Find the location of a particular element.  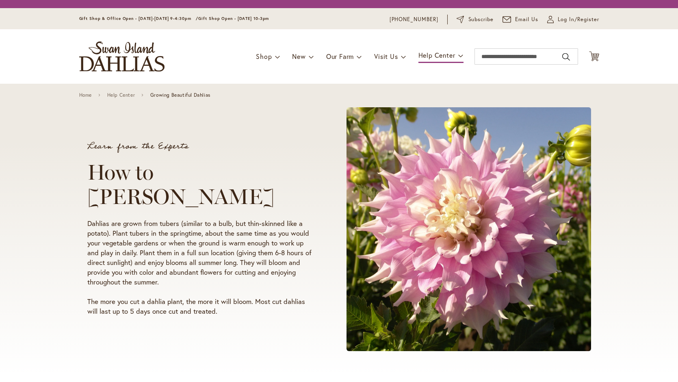

span: Visit Us is located at coordinates (386, 56).